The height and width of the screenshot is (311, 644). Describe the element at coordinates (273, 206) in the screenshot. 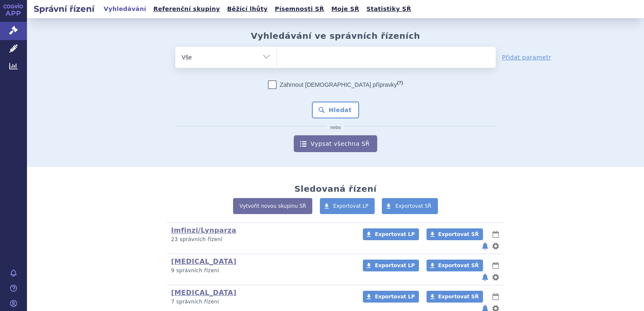

I see `a: Vytvořit novou skupinu SŘ` at that location.